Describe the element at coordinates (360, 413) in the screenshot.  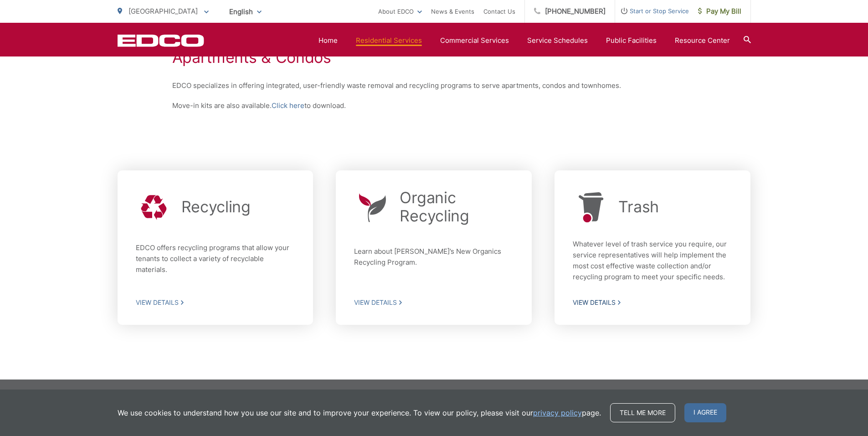
I see `p: We use cookies to understand how you use our site and to improve your experience. To view our pol...` at that location.